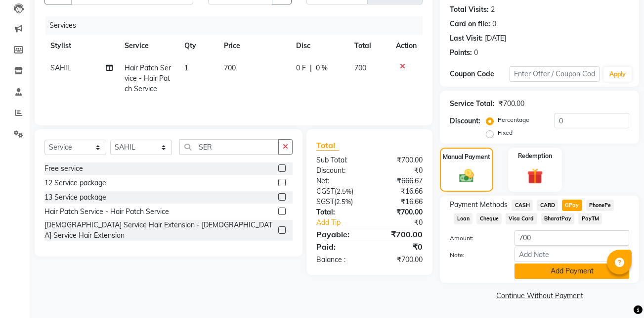 This screenshot has height=318, width=644. Describe the element at coordinates (466, 38) in the screenshot. I see `div: Last Visit:` at that location.